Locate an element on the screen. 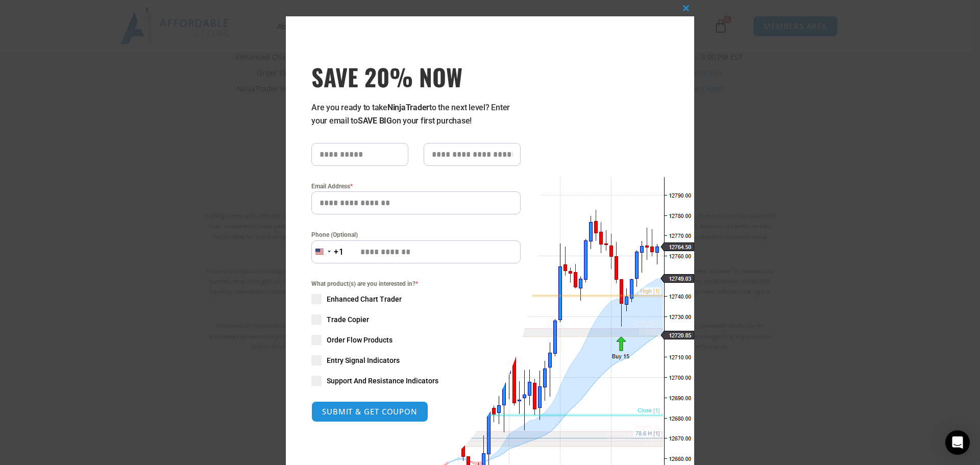 Image resolution: width=980 pixels, height=465 pixels. span: SAVE 20% NOW is located at coordinates (416, 77).